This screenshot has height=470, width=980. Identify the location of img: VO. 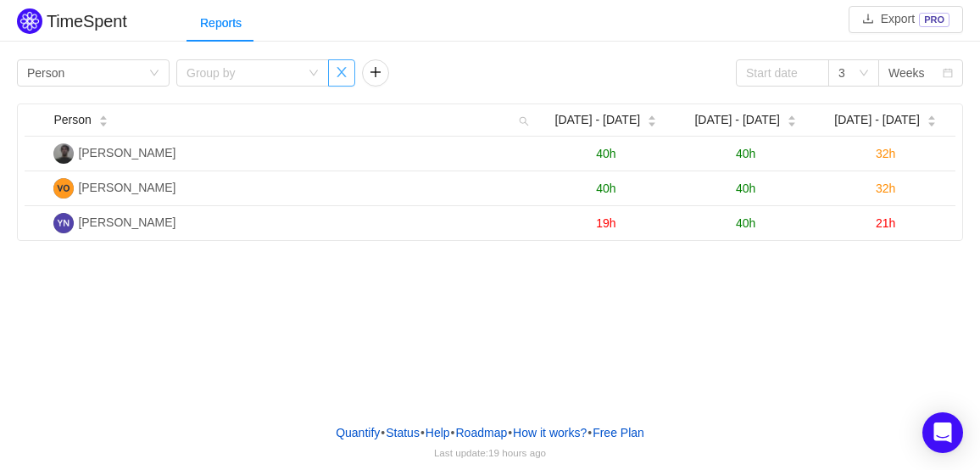
(64, 188).